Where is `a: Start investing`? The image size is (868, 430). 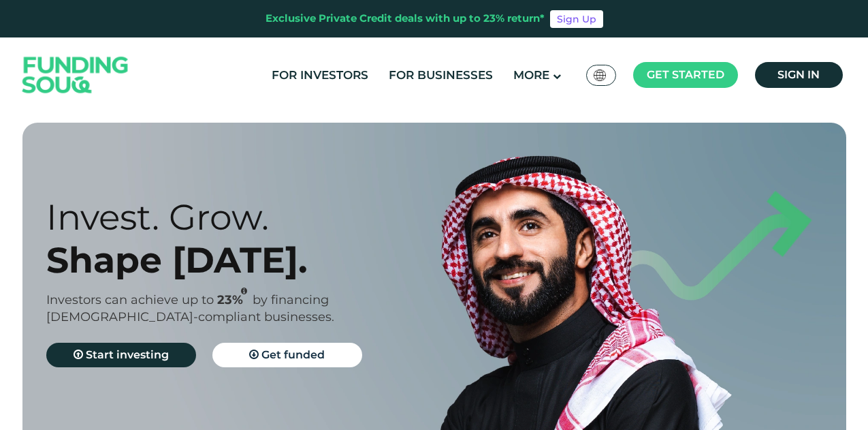 a: Start investing is located at coordinates (122, 355).